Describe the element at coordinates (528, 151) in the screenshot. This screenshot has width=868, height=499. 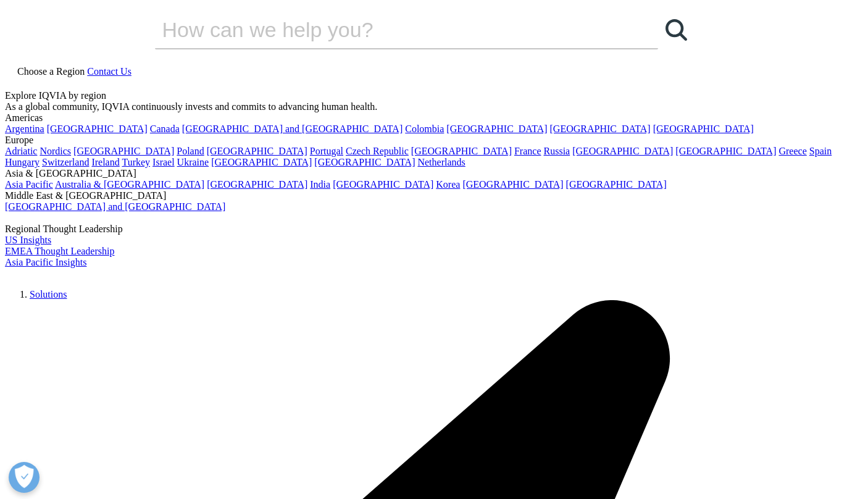
I see `a: France` at that location.